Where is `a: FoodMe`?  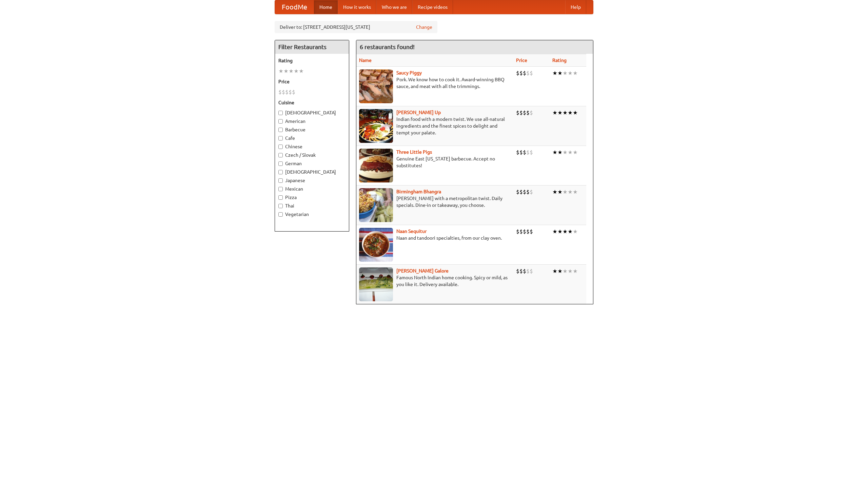 a: FoodMe is located at coordinates (295, 7).